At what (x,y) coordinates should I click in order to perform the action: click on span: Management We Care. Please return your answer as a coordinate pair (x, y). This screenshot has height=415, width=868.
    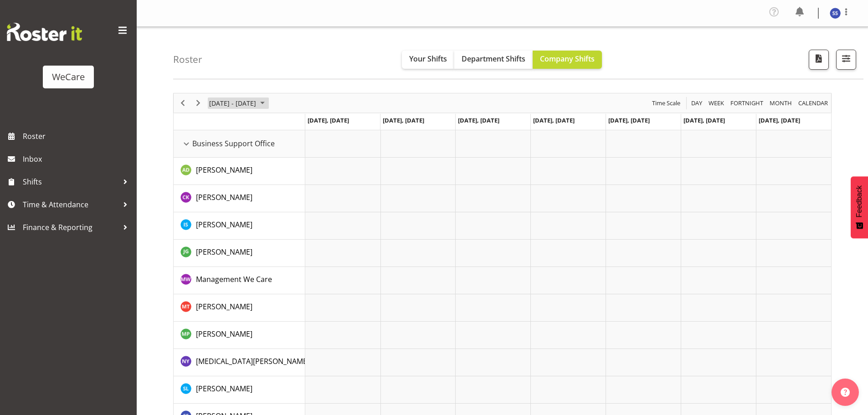
    Looking at the image, I should click on (234, 279).